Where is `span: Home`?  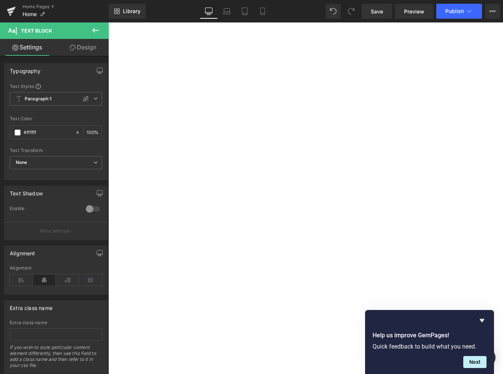
span: Home is located at coordinates (30, 14).